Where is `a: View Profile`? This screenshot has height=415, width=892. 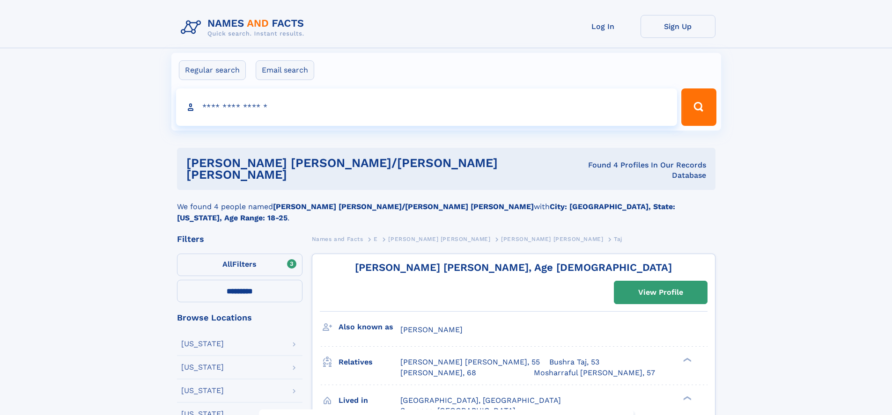 a: View Profile is located at coordinates (661, 293).